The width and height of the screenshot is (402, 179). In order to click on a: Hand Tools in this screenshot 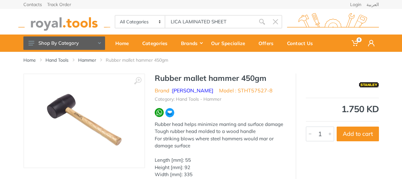, I will do `click(57, 60)`.